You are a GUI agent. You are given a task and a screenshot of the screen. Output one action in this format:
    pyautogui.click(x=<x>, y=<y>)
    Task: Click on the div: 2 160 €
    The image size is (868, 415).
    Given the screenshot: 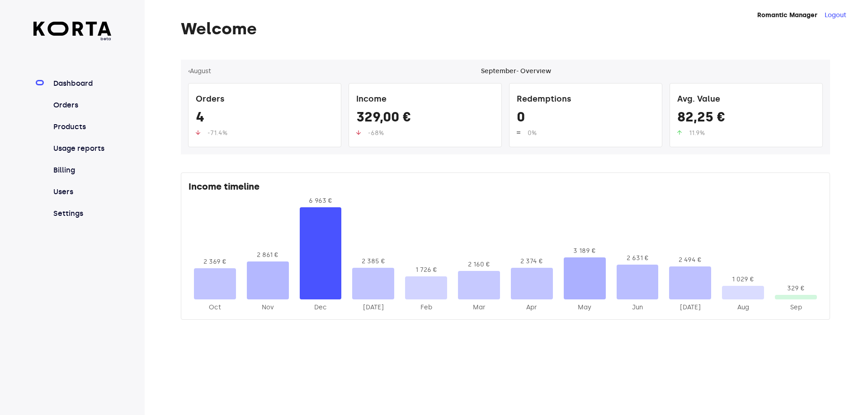 What is the action you would take?
    pyautogui.click(x=479, y=265)
    